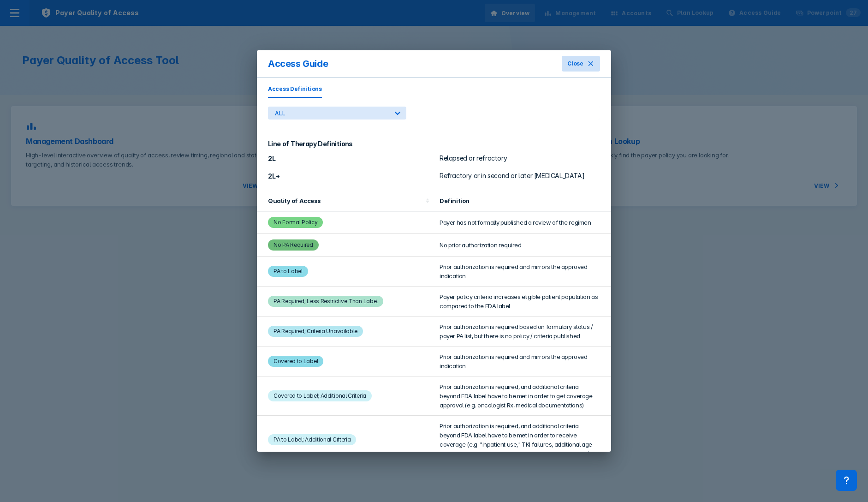 The width and height of the screenshot is (868, 502). I want to click on div: ALL, so click(331, 113).